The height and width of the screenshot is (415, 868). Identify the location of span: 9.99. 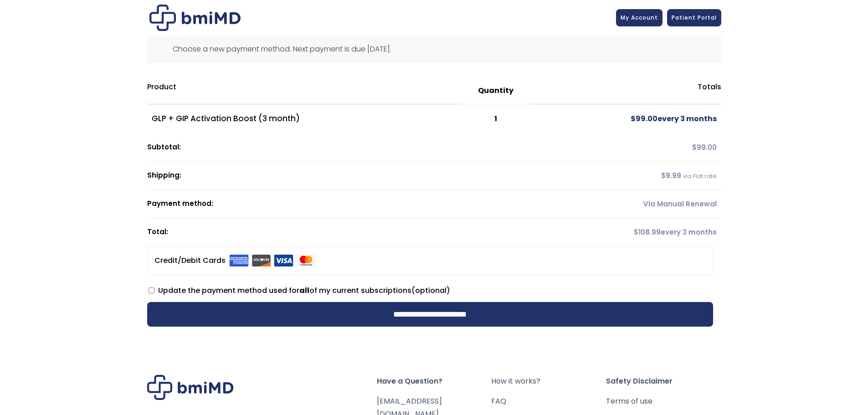
(671, 175).